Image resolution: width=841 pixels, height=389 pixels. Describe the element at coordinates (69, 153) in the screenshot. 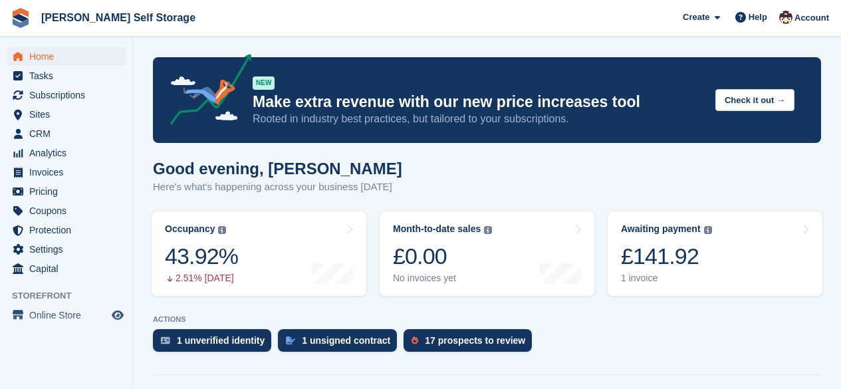

I see `span: Analytics` at that location.